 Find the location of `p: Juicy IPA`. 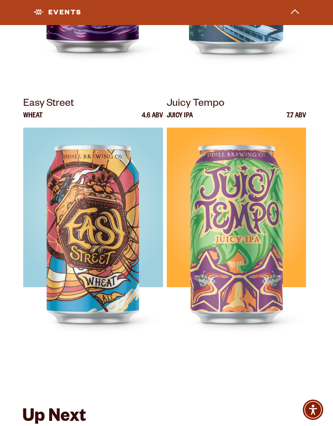

p: Juicy IPA is located at coordinates (180, 120).